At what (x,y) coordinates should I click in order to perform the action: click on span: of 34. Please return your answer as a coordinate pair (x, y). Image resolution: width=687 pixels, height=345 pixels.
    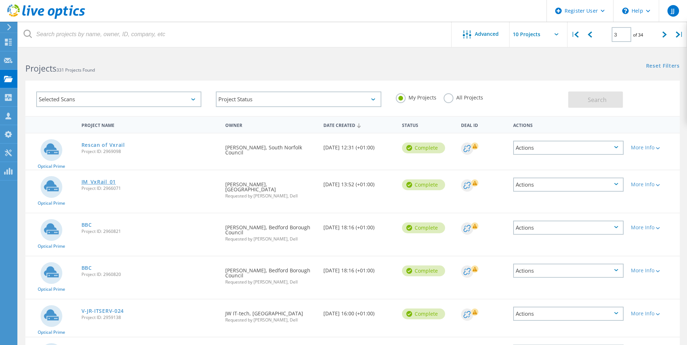
    Looking at the image, I should click on (638, 35).